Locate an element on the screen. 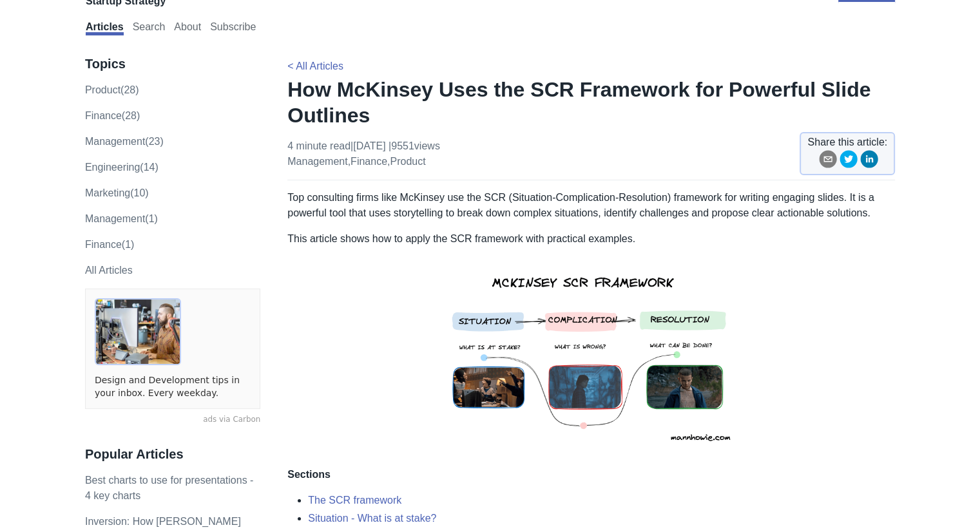 This screenshot has height=532, width=980. a: product is located at coordinates (407, 161).